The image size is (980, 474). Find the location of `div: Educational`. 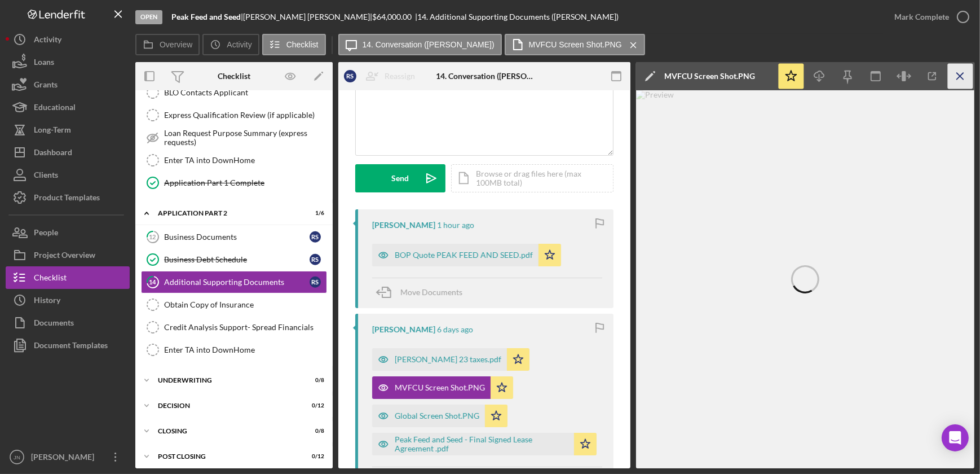

div: Educational is located at coordinates (55, 108).